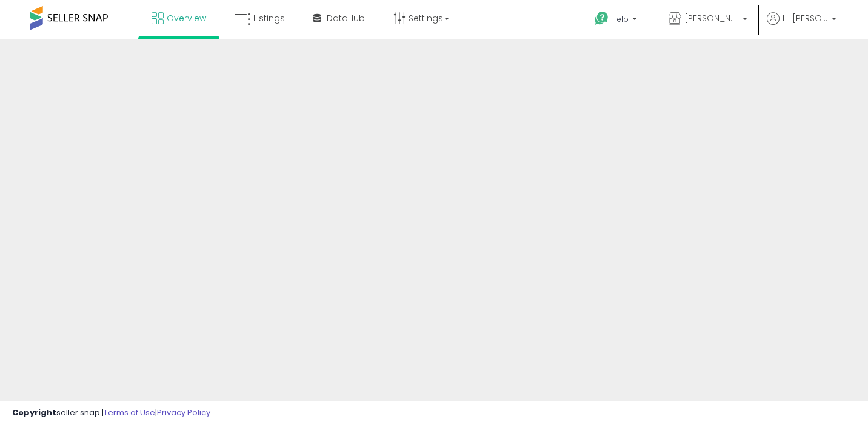 The height and width of the screenshot is (425, 868). I want to click on a: Privacy Policy, so click(184, 413).